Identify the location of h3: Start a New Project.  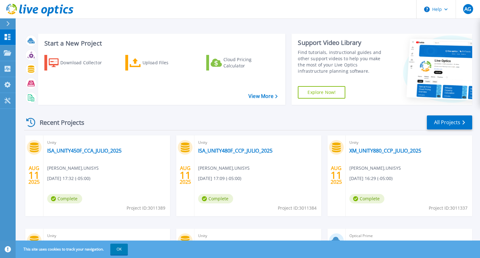
(161, 43).